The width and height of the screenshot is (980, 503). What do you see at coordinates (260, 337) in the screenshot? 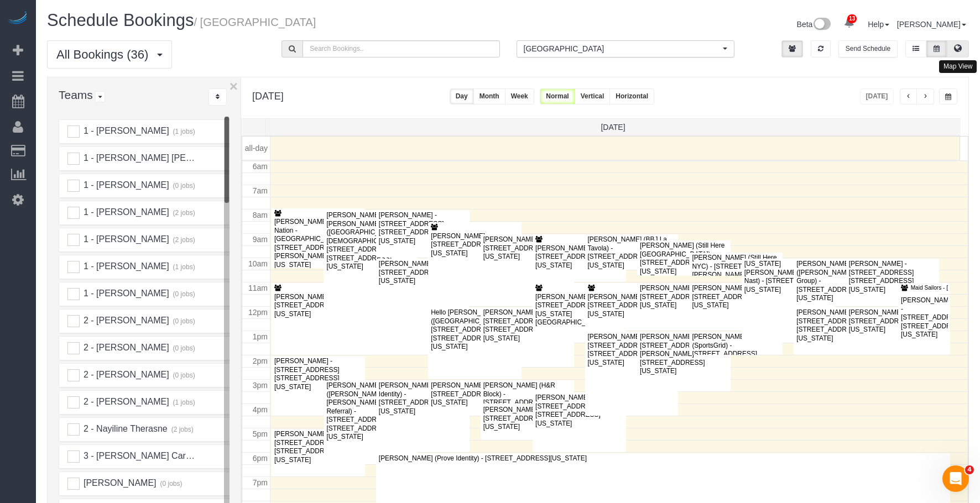
I see `span: 1pm` at bounding box center [260, 337].